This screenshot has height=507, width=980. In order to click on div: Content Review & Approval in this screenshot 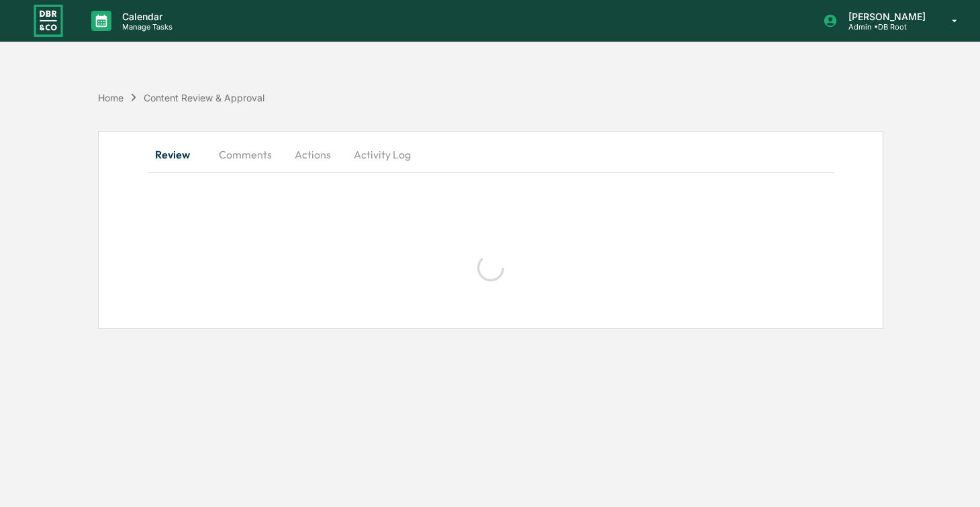, I will do `click(205, 97)`.